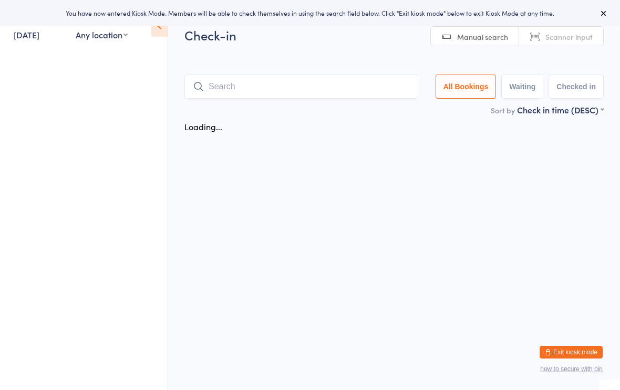 The height and width of the screenshot is (390, 620). Describe the element at coordinates (576, 87) in the screenshot. I see `button: Checked in` at that location.